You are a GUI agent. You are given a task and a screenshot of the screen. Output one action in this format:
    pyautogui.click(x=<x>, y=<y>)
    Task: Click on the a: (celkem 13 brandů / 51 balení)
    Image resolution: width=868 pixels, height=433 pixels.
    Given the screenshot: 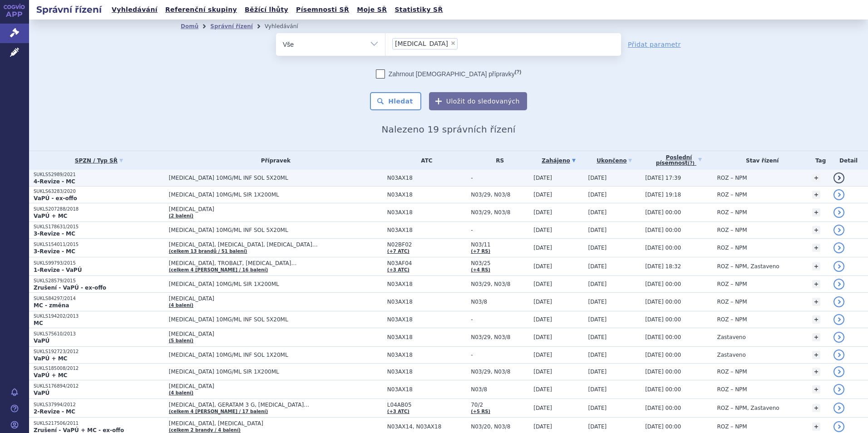 What is the action you would take?
    pyautogui.click(x=208, y=251)
    